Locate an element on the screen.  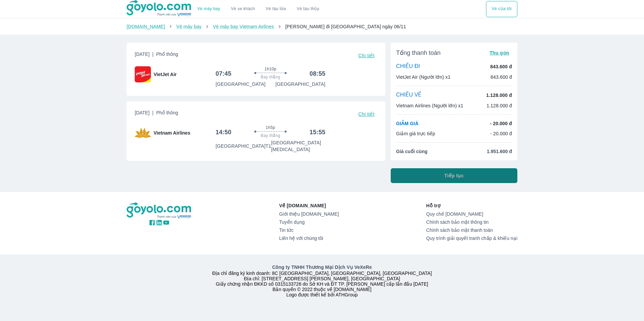
nav: breadcrumb is located at coordinates (322, 26).